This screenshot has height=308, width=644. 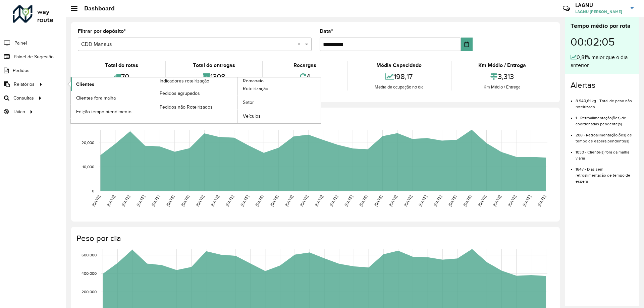 What do you see at coordinates (112, 84) in the screenshot?
I see `a: Clientes` at bounding box center [112, 84].